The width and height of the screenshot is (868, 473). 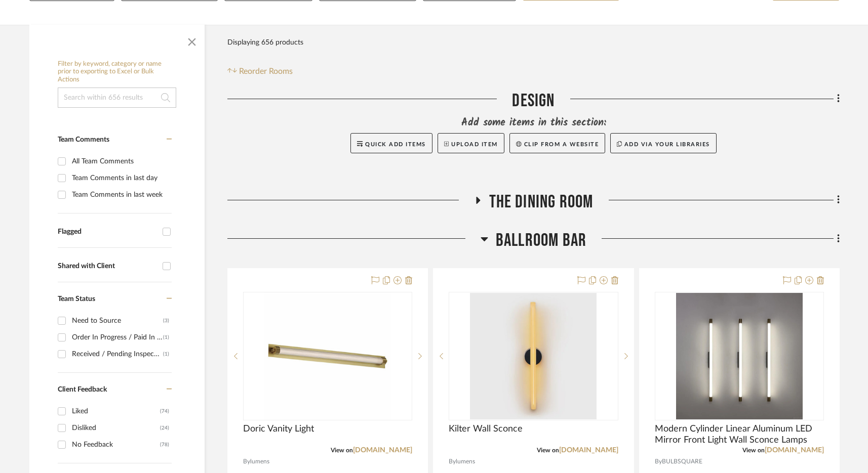 What do you see at coordinates (116, 412) in the screenshot?
I see `div: Liked` at bounding box center [116, 412].